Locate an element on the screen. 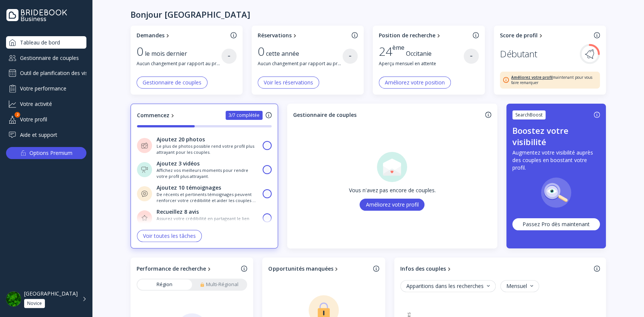 Image resolution: width=644 pixels, height=317 pixels. div: Infos des couples is located at coordinates (423, 269).